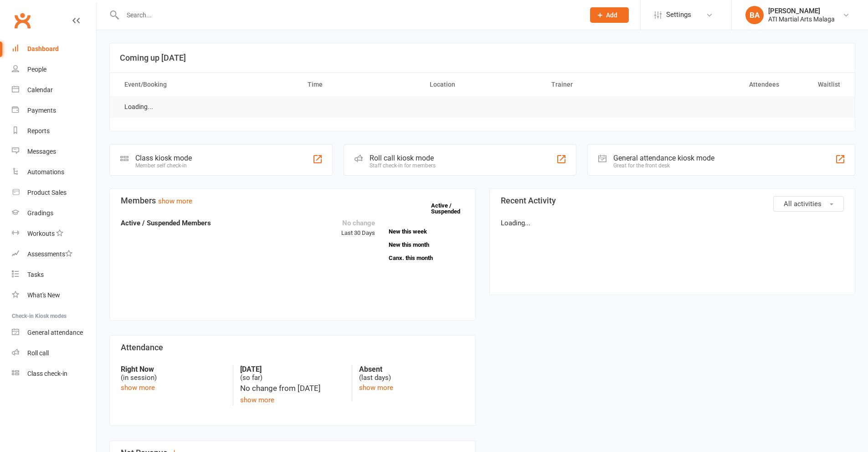 This screenshot has height=452, width=868. What do you see at coordinates (173, 369) in the screenshot?
I see `strong: Right Now` at bounding box center [173, 369].